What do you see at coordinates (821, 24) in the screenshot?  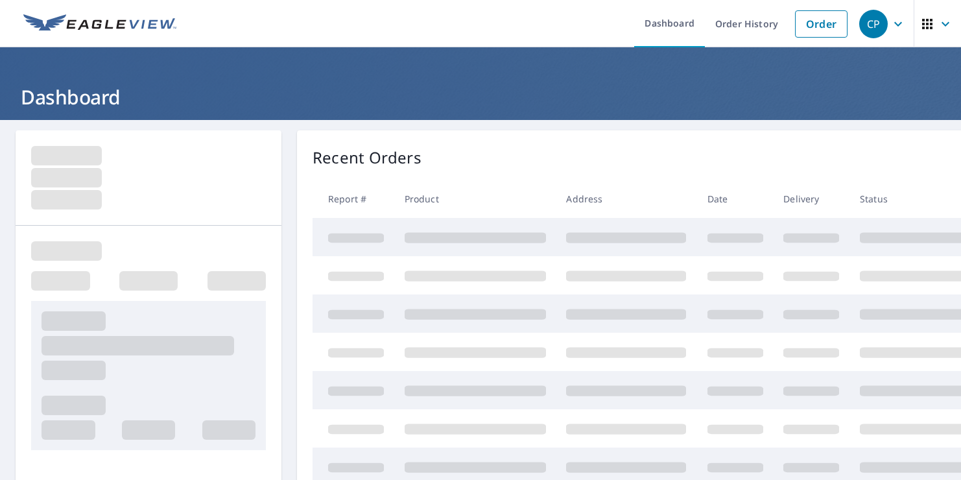 I see `a: Order` at bounding box center [821, 24].